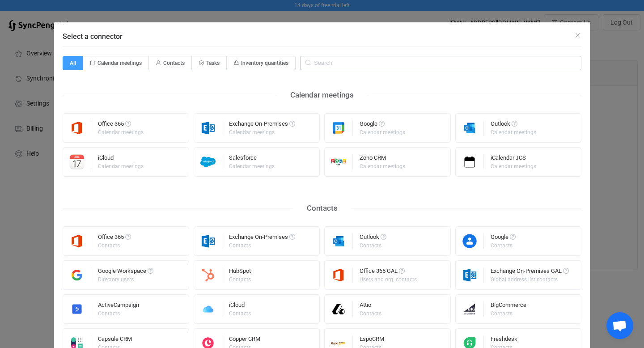 Image resolution: width=644 pixels, height=348 pixels. I want to click on div: ActiveCampaign, so click(119, 307).